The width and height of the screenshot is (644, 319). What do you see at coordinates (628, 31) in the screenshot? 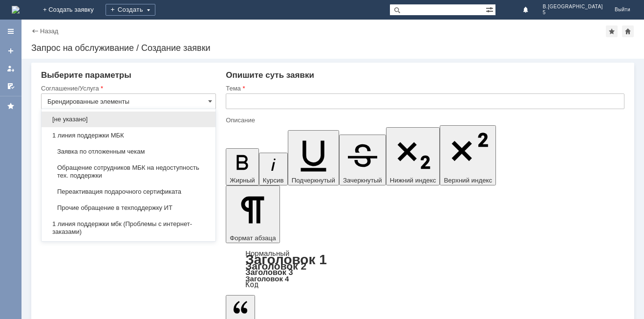
I see `div: Сделать домашней страницей` at bounding box center [628, 31].